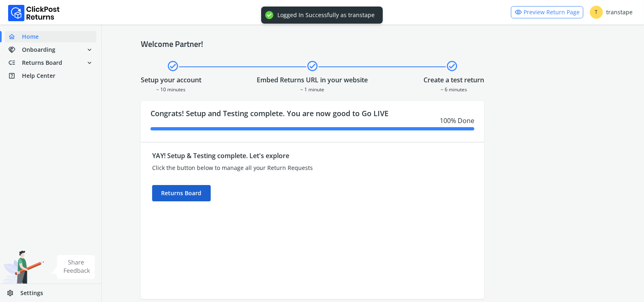 The width and height of the screenshot is (644, 302). Describe the element at coordinates (312, 89) in the screenshot. I see `div: ~ 1 minute` at that location.